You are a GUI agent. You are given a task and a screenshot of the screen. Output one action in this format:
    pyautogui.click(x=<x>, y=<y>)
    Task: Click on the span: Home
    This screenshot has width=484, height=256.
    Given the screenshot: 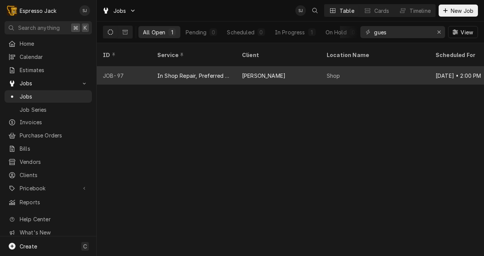 What is the action you would take?
    pyautogui.click(x=54, y=43)
    